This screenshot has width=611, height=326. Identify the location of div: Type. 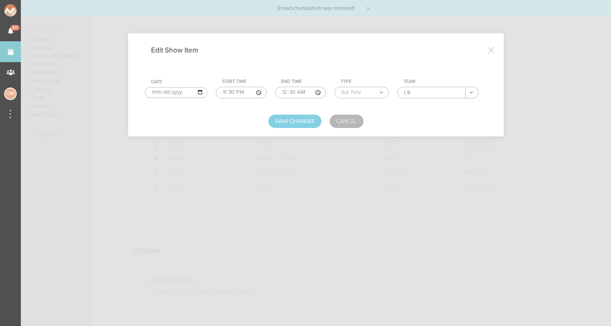
(365, 82).